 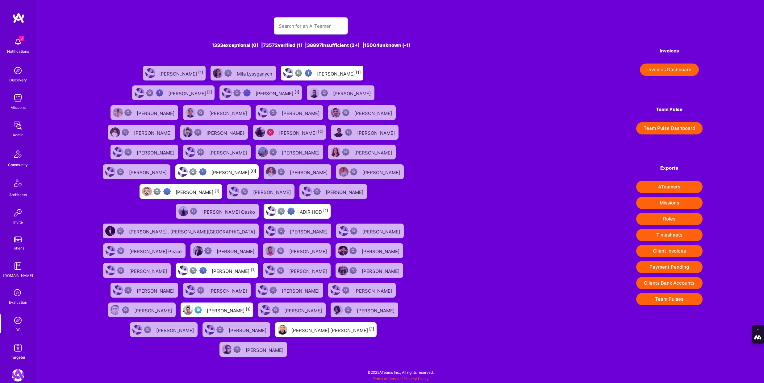 What do you see at coordinates (18, 107) in the screenshot?
I see `div: Missions` at bounding box center [18, 107].